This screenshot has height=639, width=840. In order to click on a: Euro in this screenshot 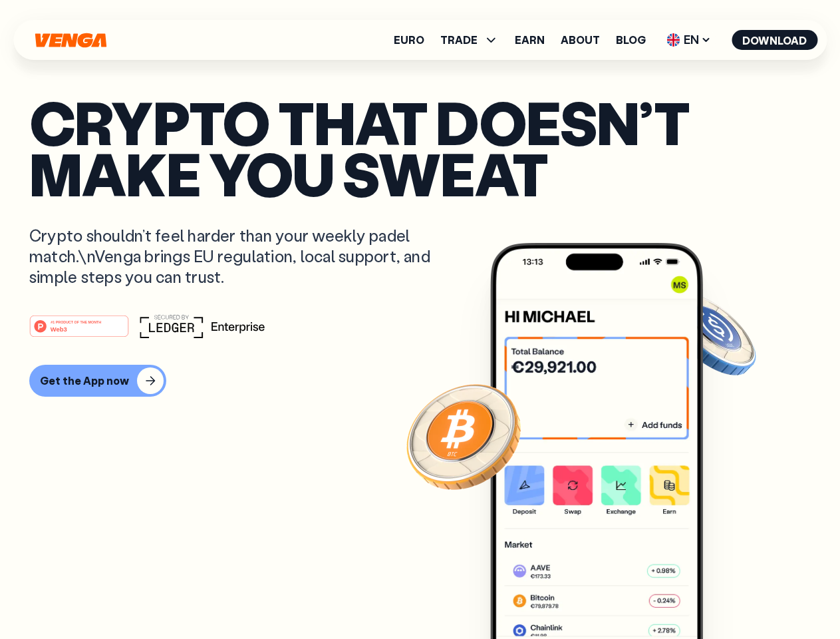, I will do `click(409, 40)`.